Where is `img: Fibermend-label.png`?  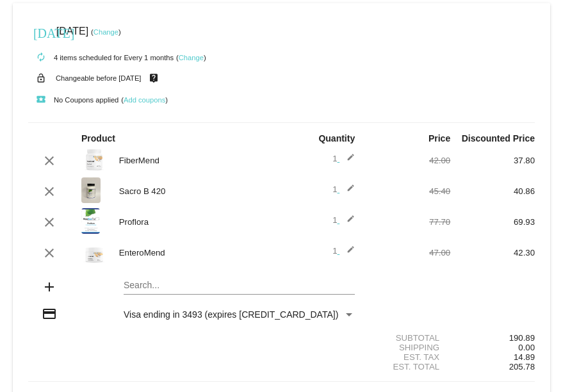 img: Fibermend-label.png is located at coordinates (94, 159).